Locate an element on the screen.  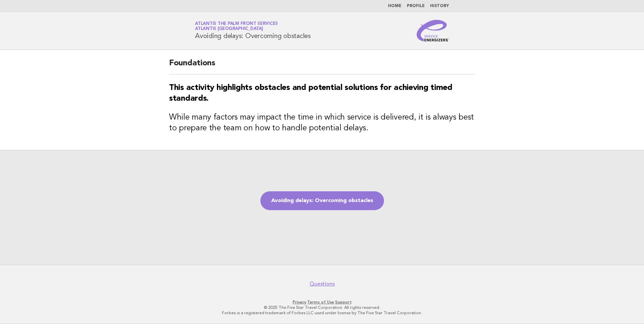
p: Forbes is a registered trademark of Forbes LLC used under license by The Five Star Travel Corpora... is located at coordinates (322, 312).